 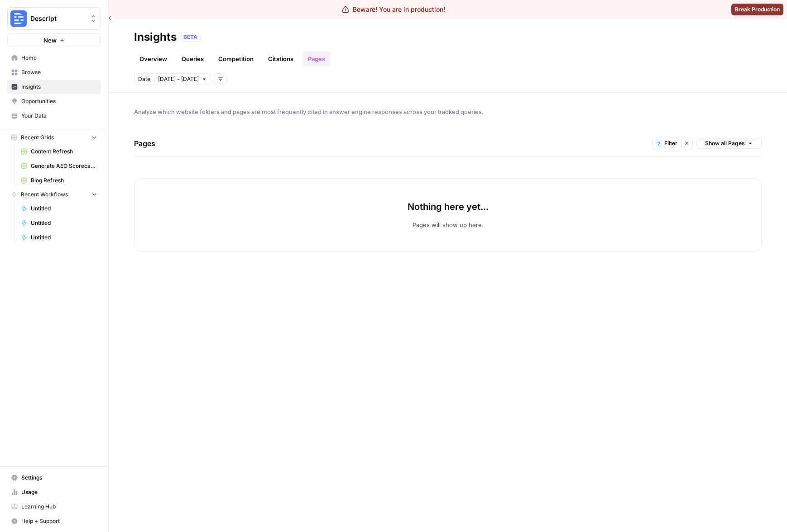 What do you see at coordinates (54, 72) in the screenshot?
I see `a: Browse` at bounding box center [54, 72].